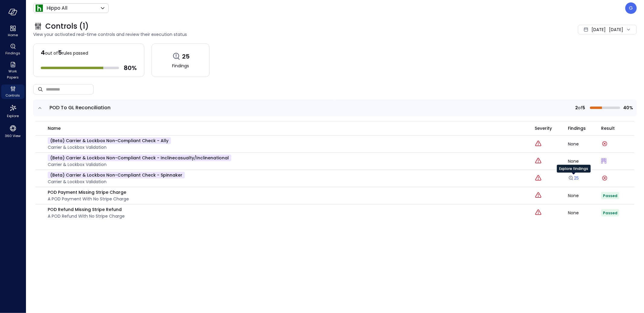 The height and width of the screenshot is (313, 644). What do you see at coordinates (605, 178) in the screenshot?
I see `div: Control run failed on: Aug 17, 2025 Error message: 'Can't reconnect until invalid transaction is ...` at bounding box center [605, 178].